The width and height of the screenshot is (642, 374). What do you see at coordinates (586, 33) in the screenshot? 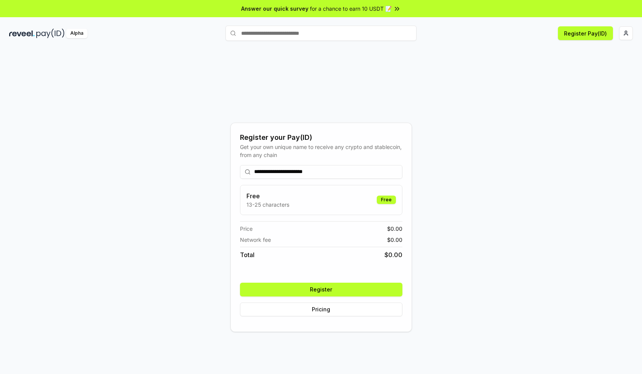
I see `button: Register Pay(ID)` at bounding box center [586, 33].